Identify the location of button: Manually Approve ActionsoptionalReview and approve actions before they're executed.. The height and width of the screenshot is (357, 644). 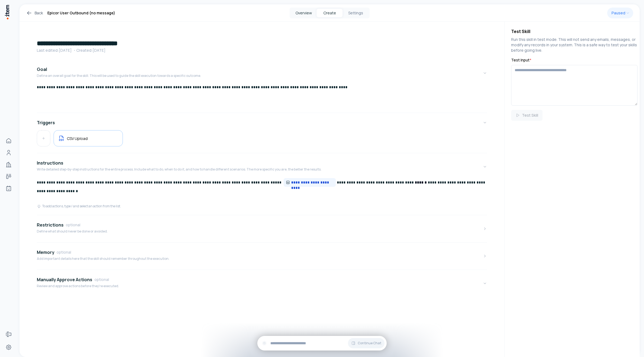
(262, 283).